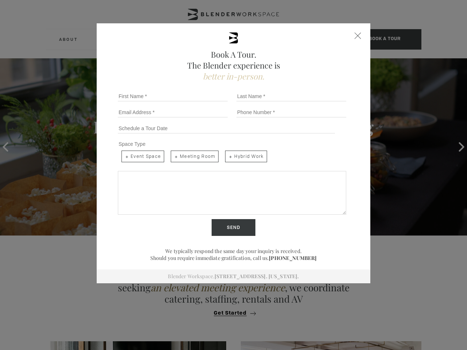 The height and width of the screenshot is (350, 467). What do you see at coordinates (234, 258) in the screenshot?
I see `p: Should you require immediate gratification, call us.` at bounding box center [234, 258].